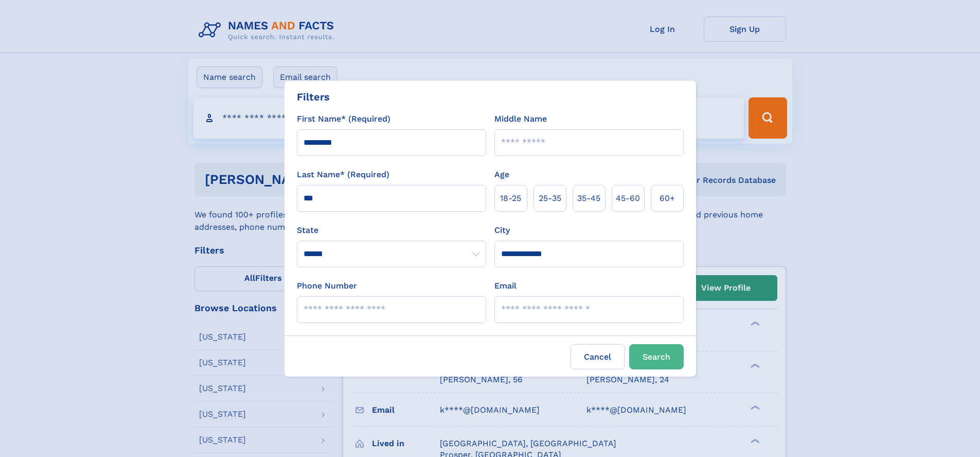 This screenshot has width=980, height=457. Describe the element at coordinates (550, 198) in the screenshot. I see `span: 25‑35` at that location.